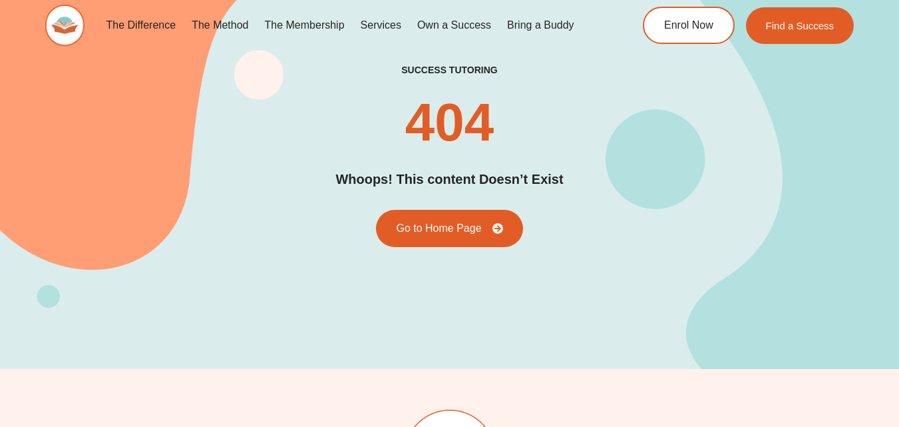  Describe the element at coordinates (689, 25) in the screenshot. I see `span: Enrol Now` at that location.